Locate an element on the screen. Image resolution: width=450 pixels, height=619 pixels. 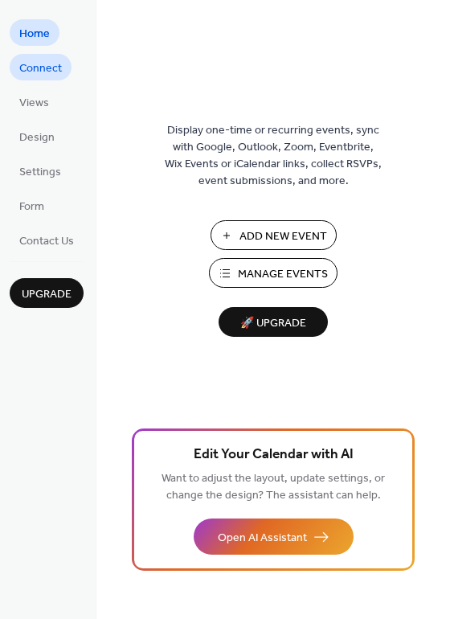
span: Display one-time or recurring events, sync with Google, Outlook, Zoom, Eventbrite, Wix Events or ... is located at coordinates (273, 156).